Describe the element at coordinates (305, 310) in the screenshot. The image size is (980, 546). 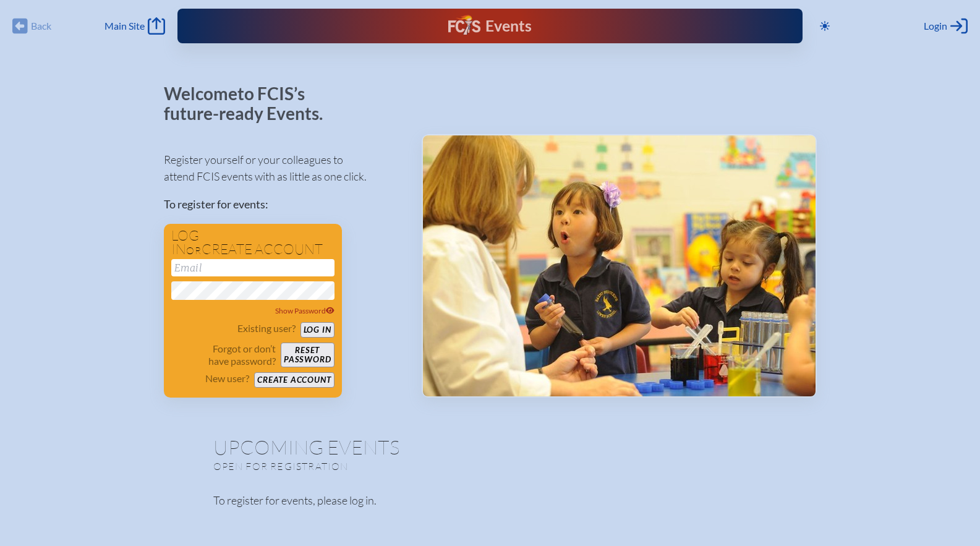
I see `span: Show Password` at that location.